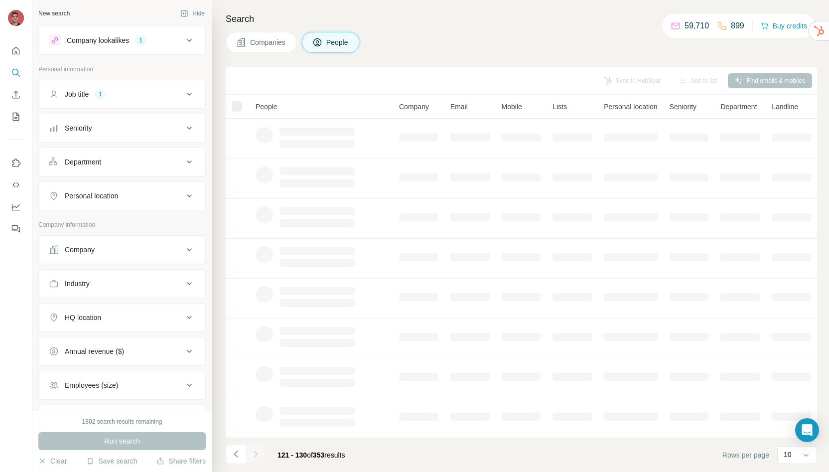 Image resolution: width=829 pixels, height=472 pixels. Describe the element at coordinates (54, 13) in the screenshot. I see `div: New search` at that location.